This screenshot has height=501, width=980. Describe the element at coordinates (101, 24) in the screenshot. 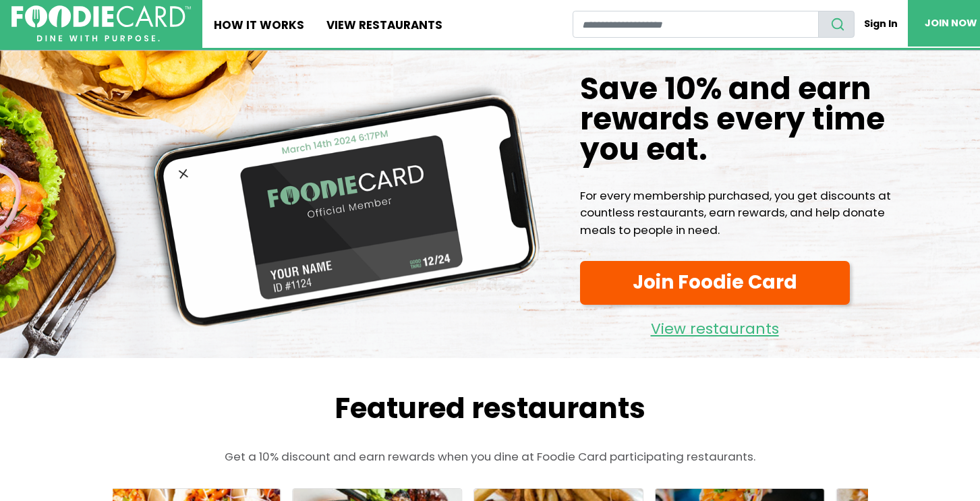

I see `img: FoodieCard; Eat, Drink, Save, Donate` at that location.